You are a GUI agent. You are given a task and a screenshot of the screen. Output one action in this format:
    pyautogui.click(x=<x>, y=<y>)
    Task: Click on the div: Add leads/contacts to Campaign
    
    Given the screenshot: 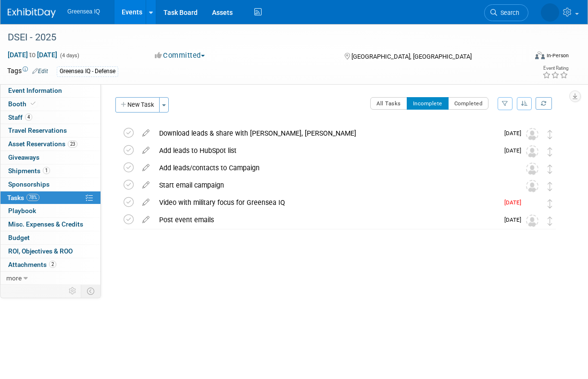 What is the action you would take?
    pyautogui.click(x=331, y=168)
    